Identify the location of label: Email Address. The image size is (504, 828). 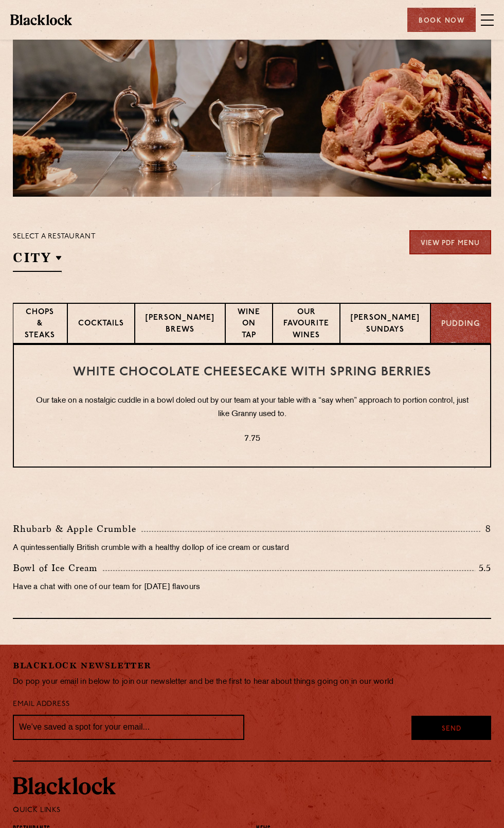
(41, 704).